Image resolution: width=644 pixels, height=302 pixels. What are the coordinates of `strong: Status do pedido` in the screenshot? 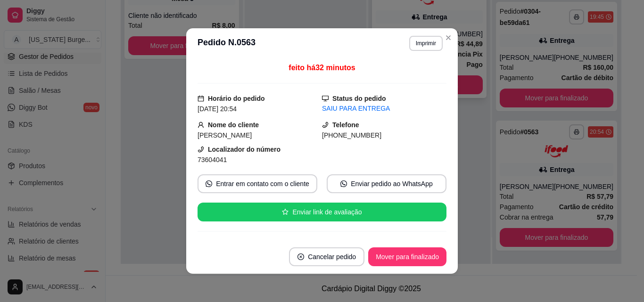 It's located at (359, 98).